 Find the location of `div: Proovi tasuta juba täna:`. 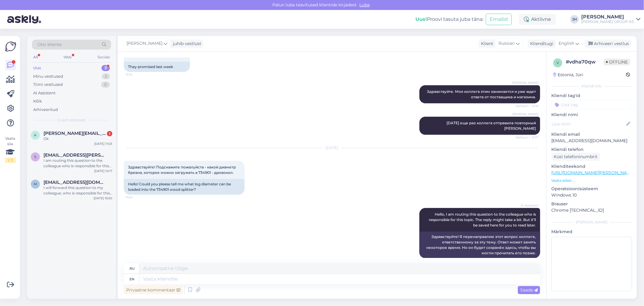

div: Proovi tasuta juba täna: is located at coordinates (449, 20).